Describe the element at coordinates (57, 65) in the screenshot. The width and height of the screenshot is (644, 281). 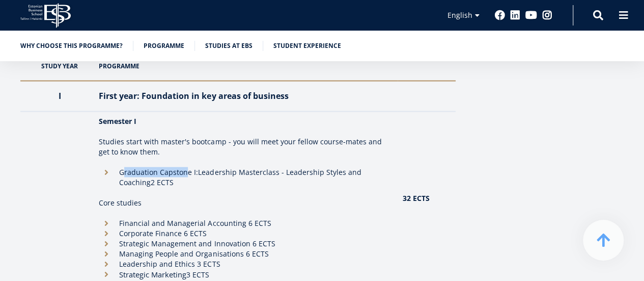
I see `th: Study year` at that location.